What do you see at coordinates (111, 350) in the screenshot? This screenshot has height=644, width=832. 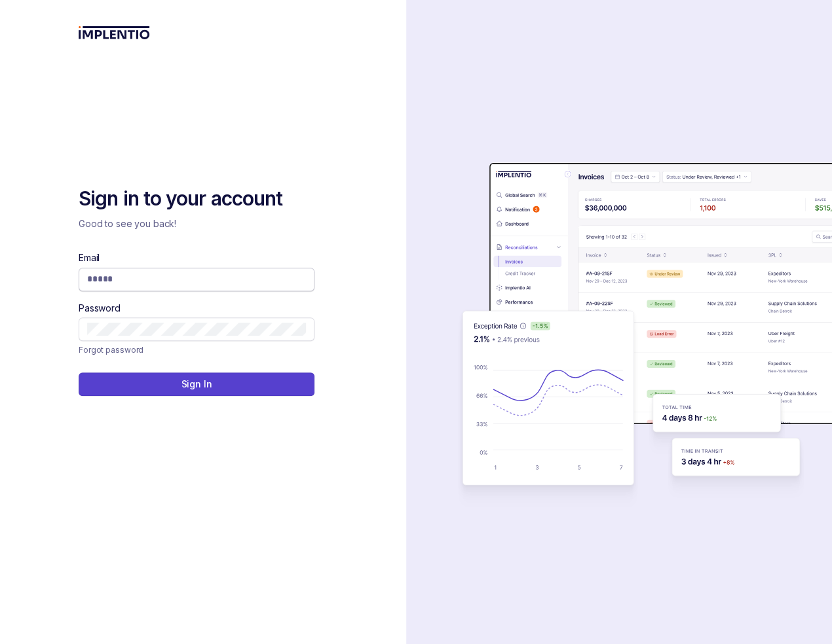 I see `p: Forgot password` at bounding box center [111, 350].